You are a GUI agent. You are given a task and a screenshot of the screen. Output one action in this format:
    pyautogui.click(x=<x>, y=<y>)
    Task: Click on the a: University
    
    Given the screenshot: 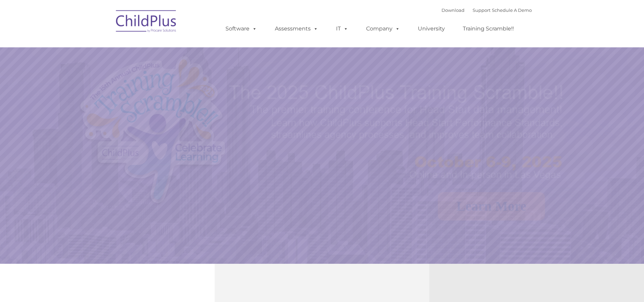 What is the action you would take?
    pyautogui.click(x=431, y=29)
    